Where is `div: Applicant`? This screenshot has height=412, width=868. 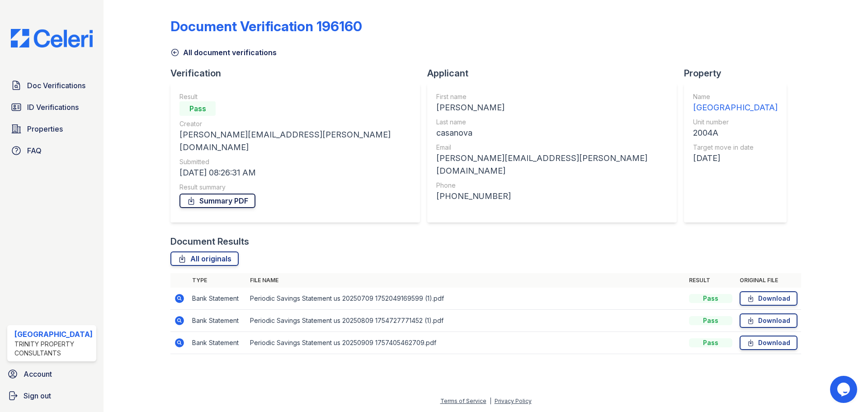
div: Applicant is located at coordinates (556, 73).